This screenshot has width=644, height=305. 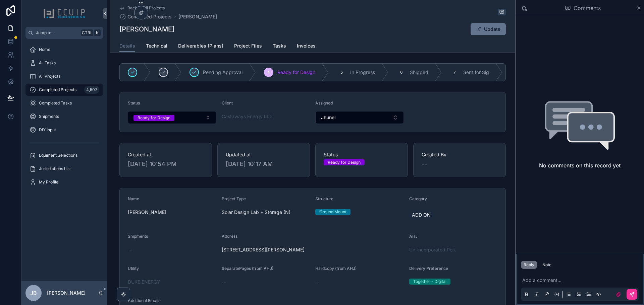 What do you see at coordinates (248, 46) in the screenshot?
I see `span: Project Files` at bounding box center [248, 46].